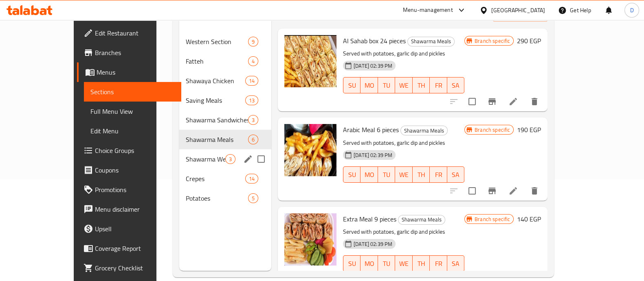 This screenshot has height=281, width=644. Describe the element at coordinates (225, 61) in the screenshot. I see `div: Fatteh4` at that location.